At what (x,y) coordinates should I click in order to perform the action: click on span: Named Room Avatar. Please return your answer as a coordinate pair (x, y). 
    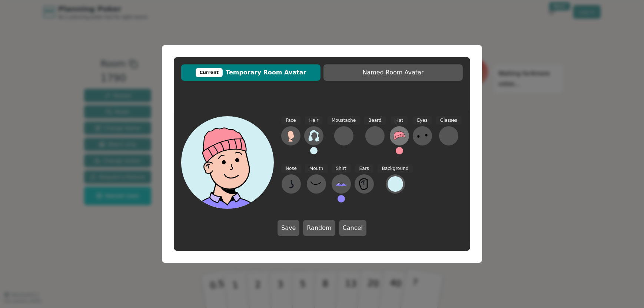
    Looking at the image, I should click on (393, 73).